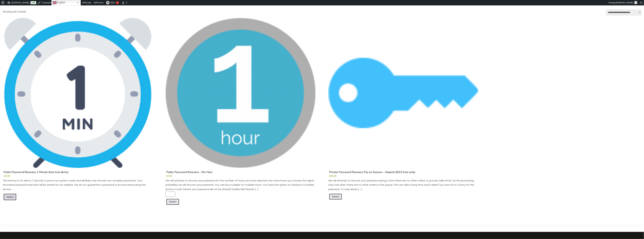 This screenshot has width=644, height=239. Describe the element at coordinates (336, 197) in the screenshot. I see `a: Add to cart: “Private Password Recovery Pay on Success - Deposit (IDLE time only)”` at that location.